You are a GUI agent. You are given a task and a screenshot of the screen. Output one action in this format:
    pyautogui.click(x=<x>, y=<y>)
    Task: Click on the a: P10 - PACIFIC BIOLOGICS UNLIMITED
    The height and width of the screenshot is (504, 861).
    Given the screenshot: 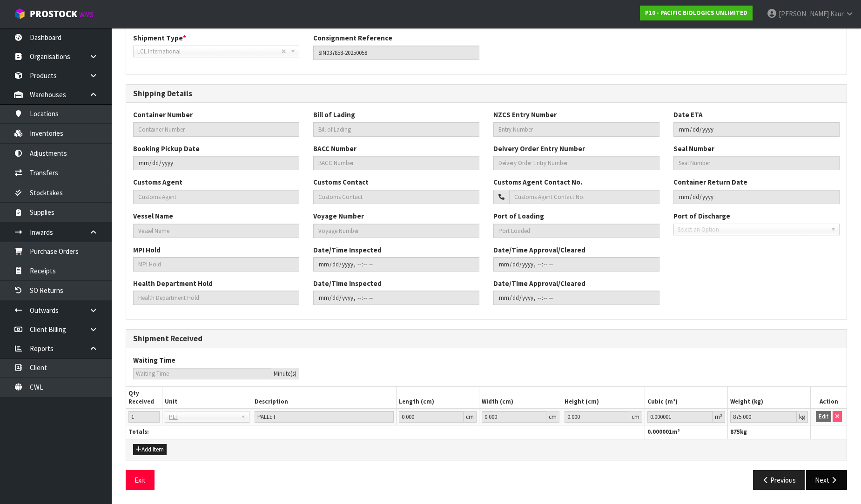 What is the action you would take?
    pyautogui.click(x=696, y=13)
    